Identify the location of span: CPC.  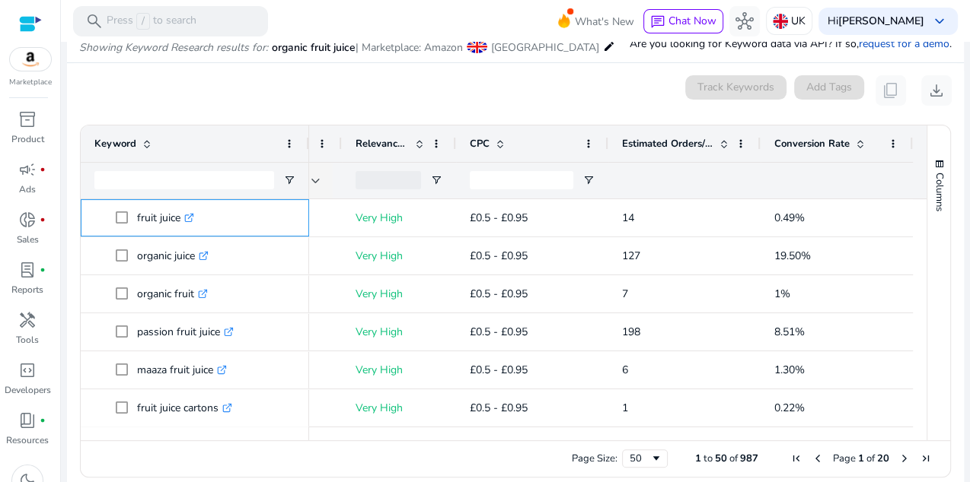
(479, 144).